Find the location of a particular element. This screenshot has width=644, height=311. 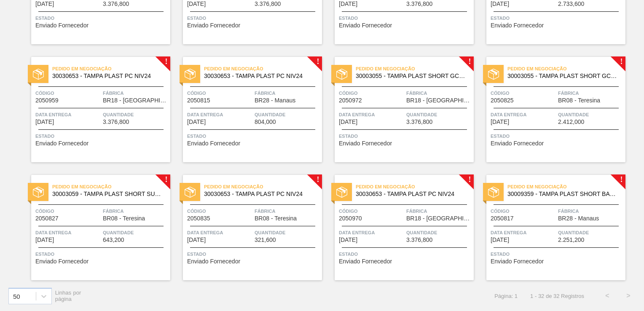

span: Página: 1 is located at coordinates (506, 296).